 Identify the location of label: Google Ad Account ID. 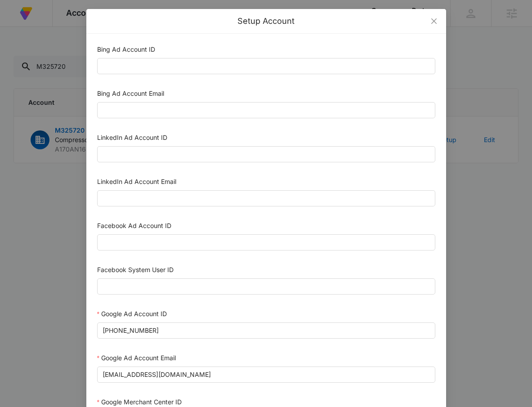
(132, 313).